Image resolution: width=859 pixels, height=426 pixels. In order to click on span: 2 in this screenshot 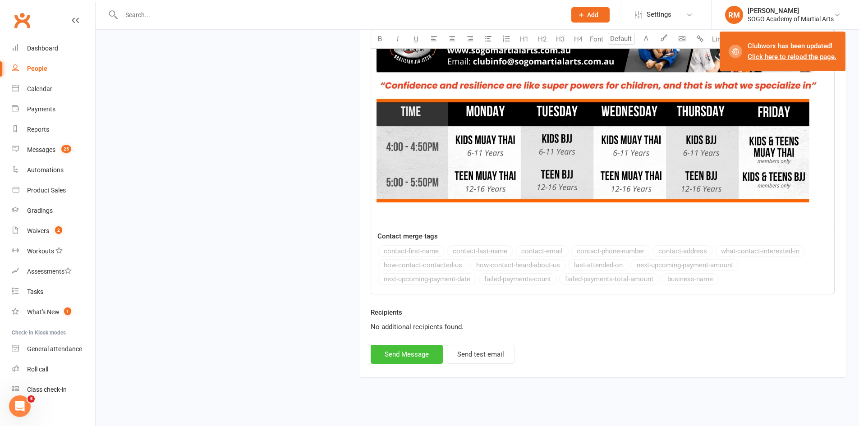, I will do `click(59, 230)`.